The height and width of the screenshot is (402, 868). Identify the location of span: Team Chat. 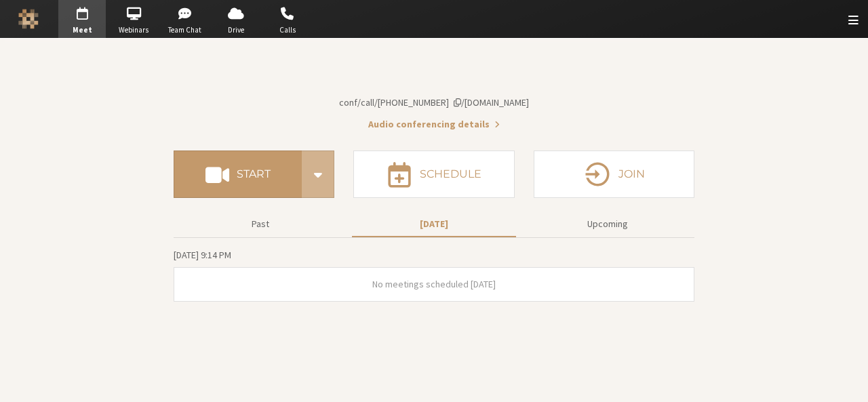
(185, 29).